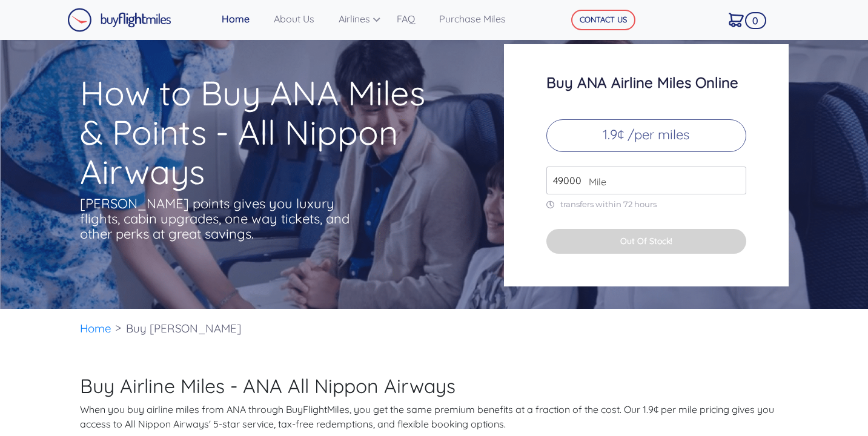 The image size is (868, 436). I want to click on span: Mile, so click(594, 182).